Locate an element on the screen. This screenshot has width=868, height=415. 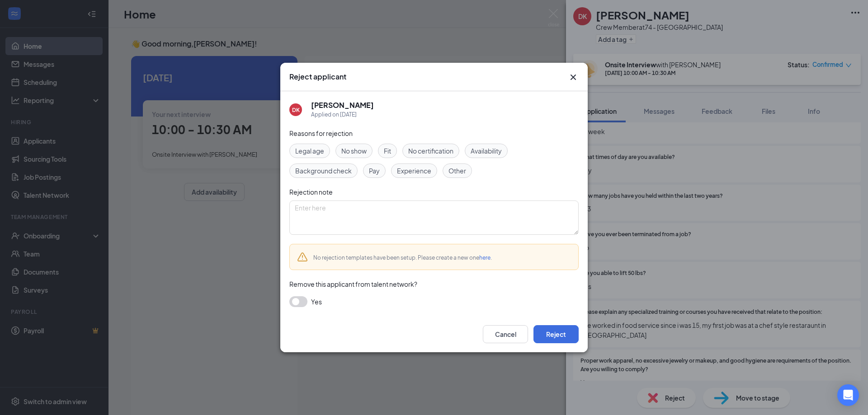
button: Reject is located at coordinates (555, 334).